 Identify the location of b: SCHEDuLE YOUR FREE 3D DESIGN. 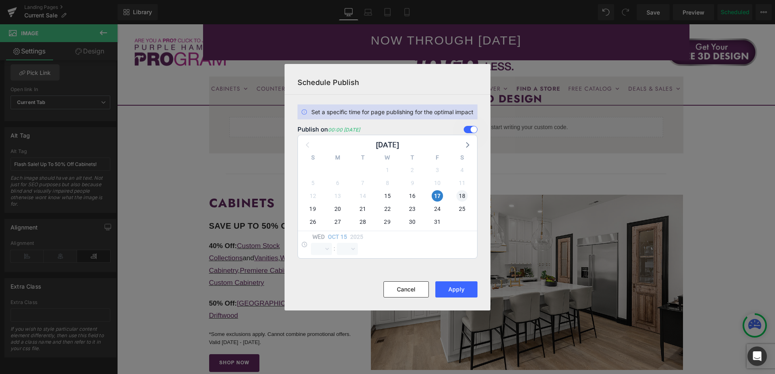
(329, 75).